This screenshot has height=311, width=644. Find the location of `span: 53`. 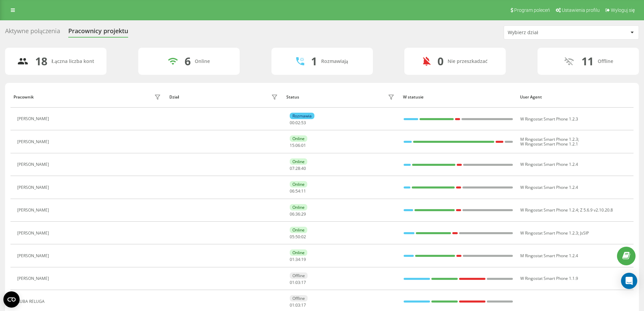

span: 53 is located at coordinates (303, 123).